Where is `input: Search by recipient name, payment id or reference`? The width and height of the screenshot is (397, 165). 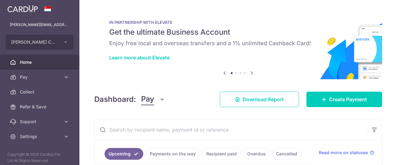
input: Search by recipient name, payment id or reference is located at coordinates (231, 130).